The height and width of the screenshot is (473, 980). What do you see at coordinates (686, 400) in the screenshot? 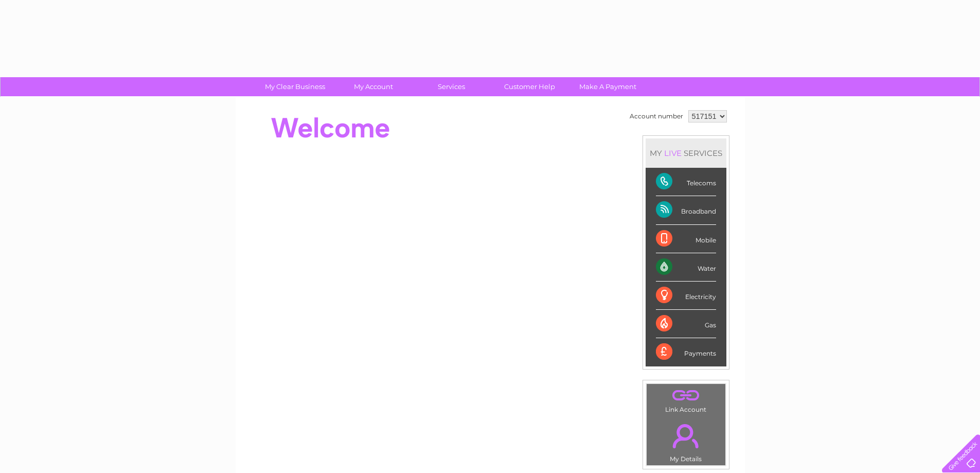
I see `td: Link Account` at bounding box center [686, 400].